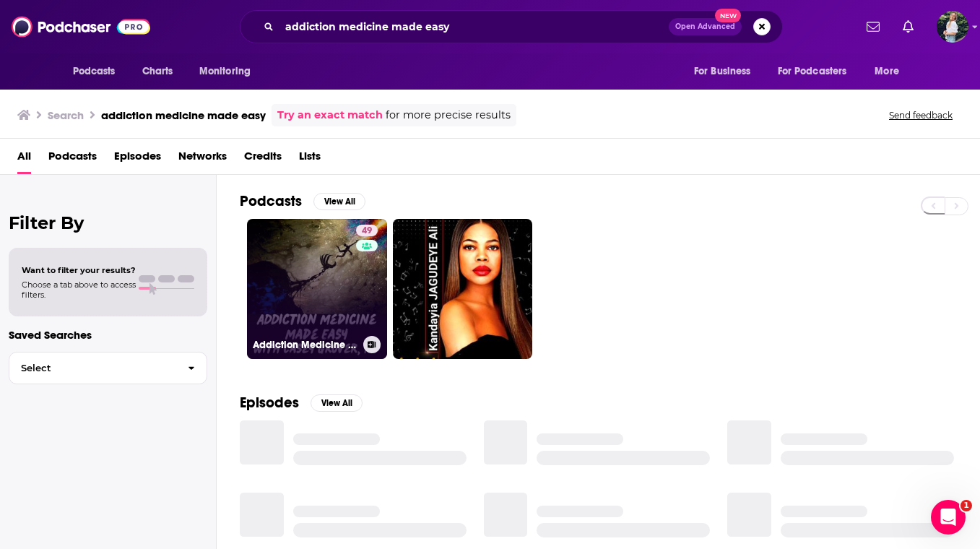 This screenshot has height=549, width=980. I want to click on span: All, so click(24, 159).